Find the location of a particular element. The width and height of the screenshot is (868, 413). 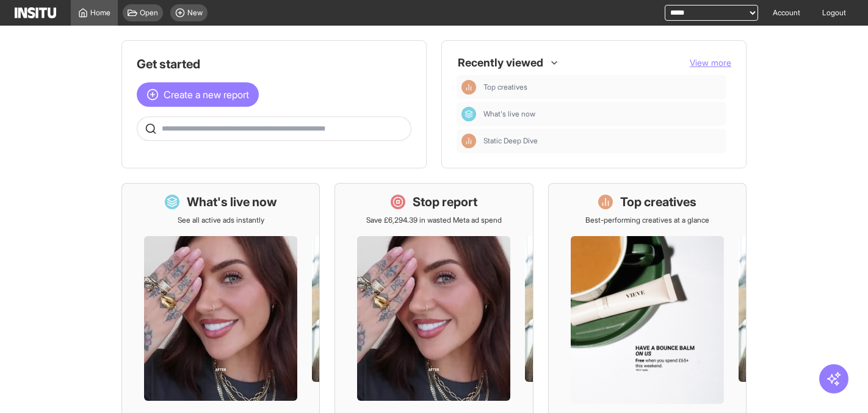

span: View more is located at coordinates (710, 62).